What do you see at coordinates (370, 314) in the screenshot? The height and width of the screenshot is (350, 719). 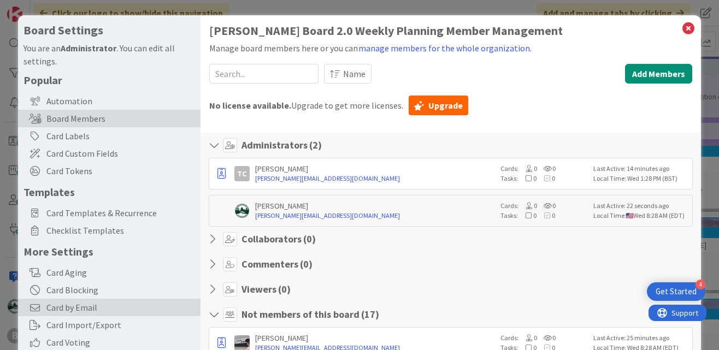 I see `span: ( 17 )` at bounding box center [370, 314].